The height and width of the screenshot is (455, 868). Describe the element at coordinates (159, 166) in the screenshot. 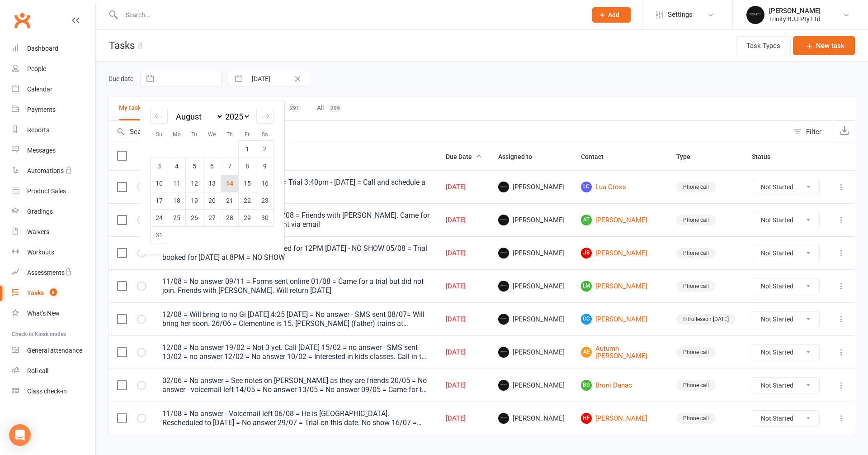

I see `td: Sunday, August 3, 2025` at that location.